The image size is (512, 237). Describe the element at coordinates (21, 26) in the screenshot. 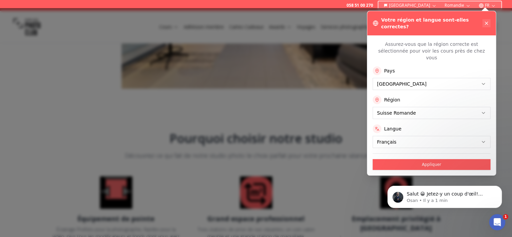

I see `img: Profile image for Osan` at that location.